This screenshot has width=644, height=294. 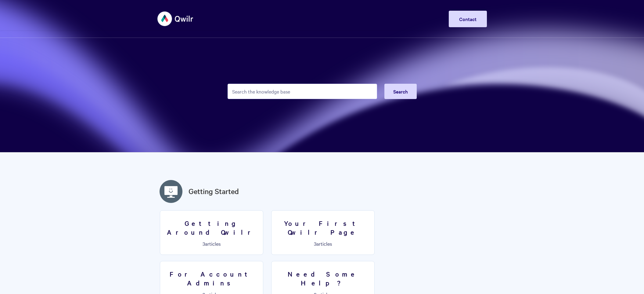 What do you see at coordinates (400, 91) in the screenshot?
I see `button: Search` at bounding box center [400, 91].